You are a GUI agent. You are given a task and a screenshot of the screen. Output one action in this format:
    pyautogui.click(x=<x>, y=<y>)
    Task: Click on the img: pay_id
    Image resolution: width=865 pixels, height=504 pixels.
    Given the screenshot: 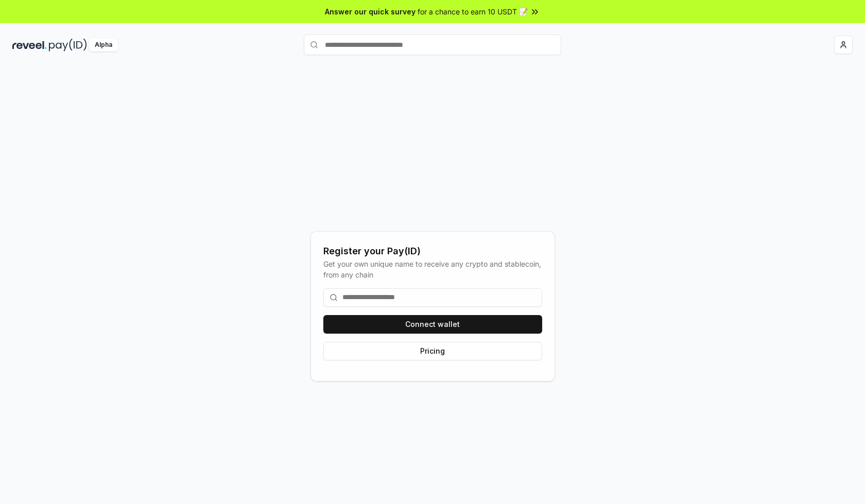 What is the action you would take?
    pyautogui.click(x=68, y=45)
    